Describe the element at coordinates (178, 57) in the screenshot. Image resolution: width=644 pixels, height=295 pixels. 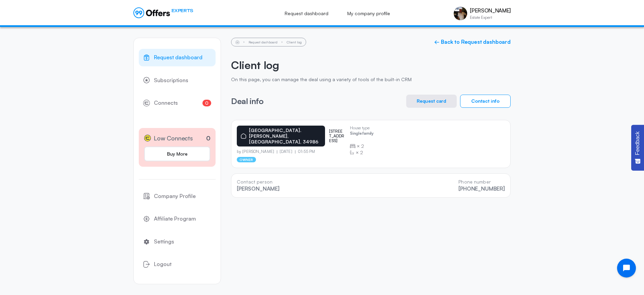
I see `span: Request dashboard` at that location.